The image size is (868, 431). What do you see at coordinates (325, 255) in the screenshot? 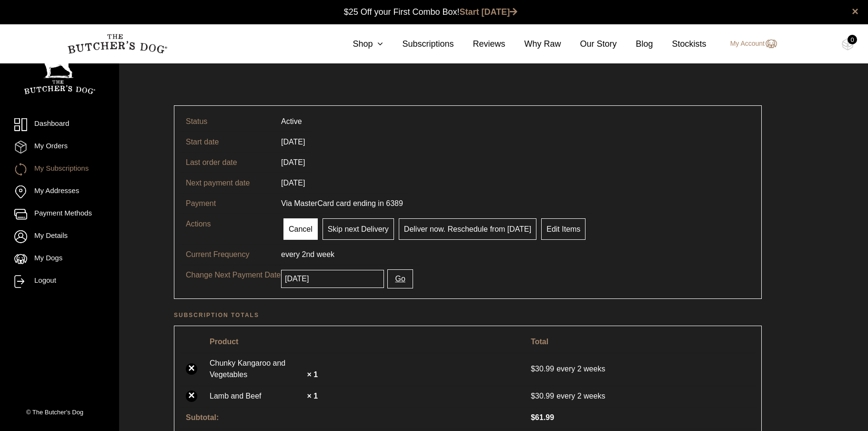
I see `span: week` at bounding box center [325, 255].